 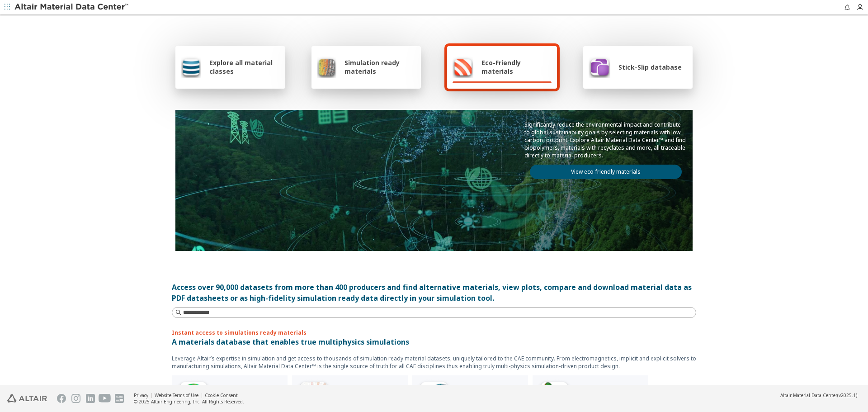 I want to click on a: View eco-friendly materials, so click(x=605, y=172).